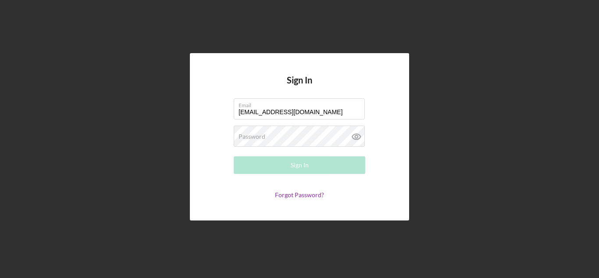  I want to click on label: Email, so click(302, 104).